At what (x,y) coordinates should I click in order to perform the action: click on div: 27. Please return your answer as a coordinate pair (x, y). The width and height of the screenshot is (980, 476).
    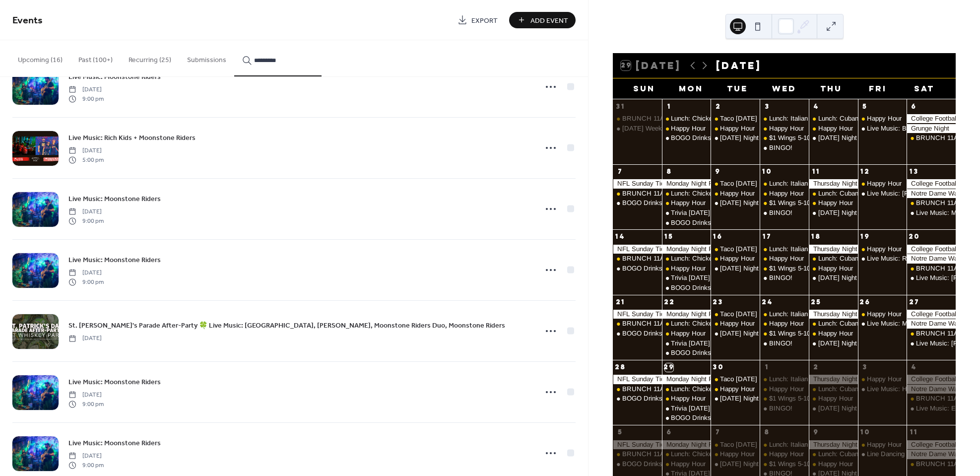
    Looking at the image, I should click on (914, 302).